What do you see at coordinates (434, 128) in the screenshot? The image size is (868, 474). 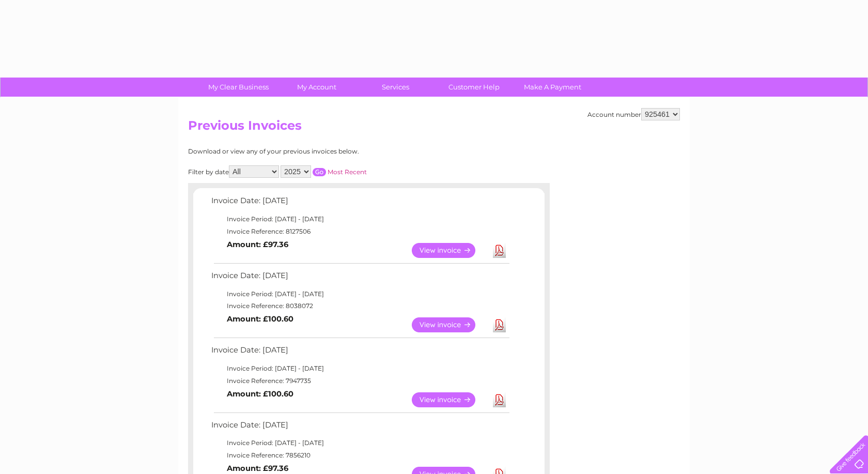 I see `h2: Previous Invoices` at bounding box center [434, 128].